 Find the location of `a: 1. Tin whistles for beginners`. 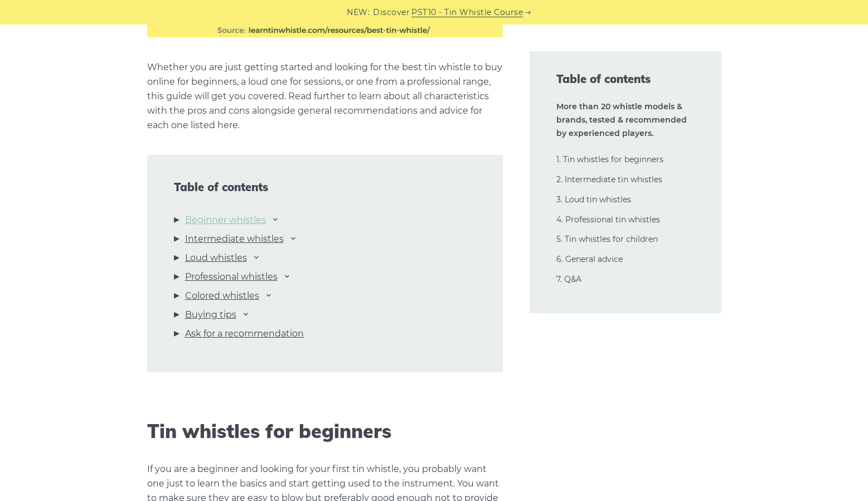

a: 1. Tin whistles for beginners is located at coordinates (610, 159).